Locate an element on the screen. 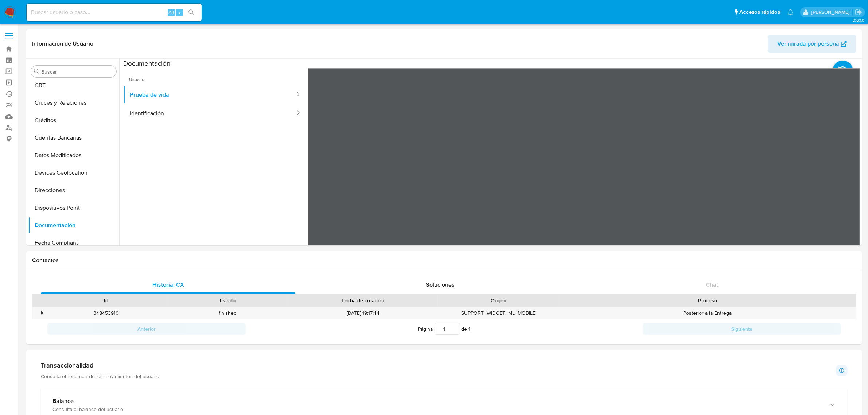 Image resolution: width=868 pixels, height=415 pixels. span: Historial CX is located at coordinates (168, 284).